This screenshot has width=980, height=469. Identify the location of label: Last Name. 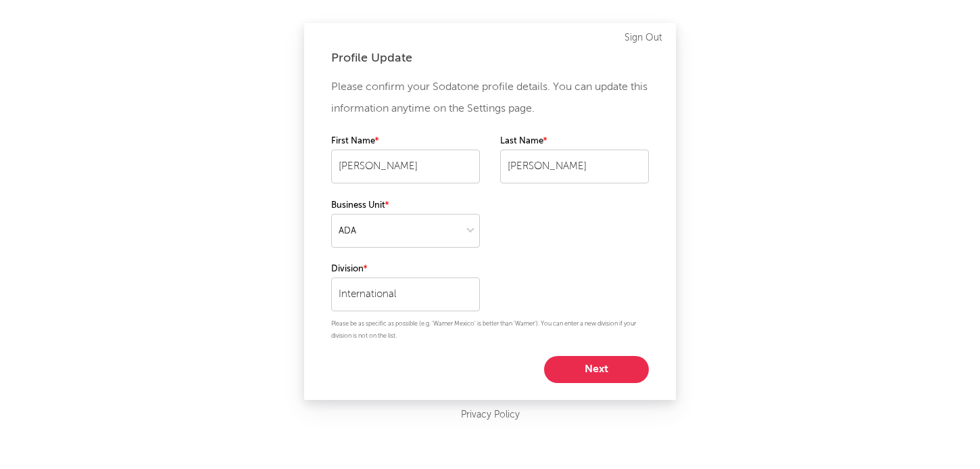
(575, 141).